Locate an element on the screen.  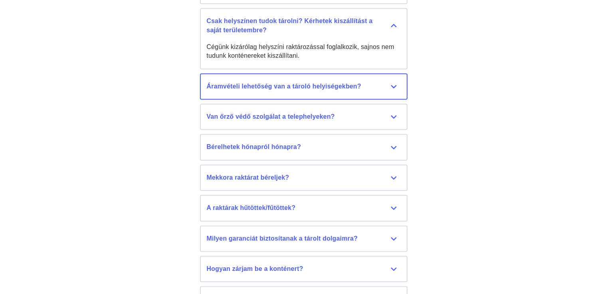
button: Mekkora raktárat béreljek? is located at coordinates (303, 178).